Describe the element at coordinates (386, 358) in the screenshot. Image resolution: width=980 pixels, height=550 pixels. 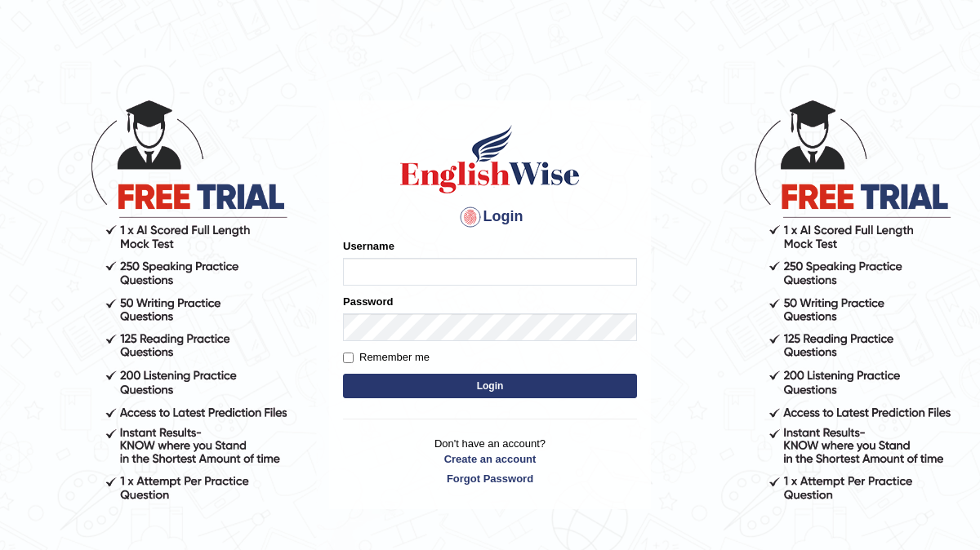
I see `label: Remember me` at that location.